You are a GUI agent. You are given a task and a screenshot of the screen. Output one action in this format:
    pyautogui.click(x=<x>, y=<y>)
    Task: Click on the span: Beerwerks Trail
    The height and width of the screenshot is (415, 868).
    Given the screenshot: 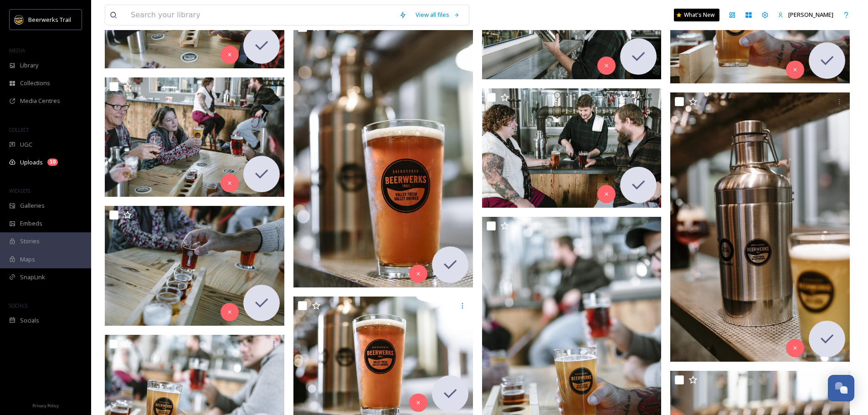 What is the action you would take?
    pyautogui.click(x=49, y=20)
    